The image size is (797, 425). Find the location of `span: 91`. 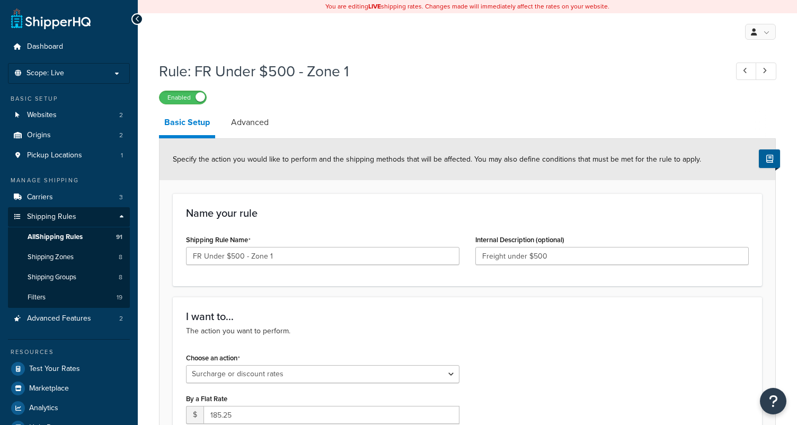

span: 91 is located at coordinates (119, 237).